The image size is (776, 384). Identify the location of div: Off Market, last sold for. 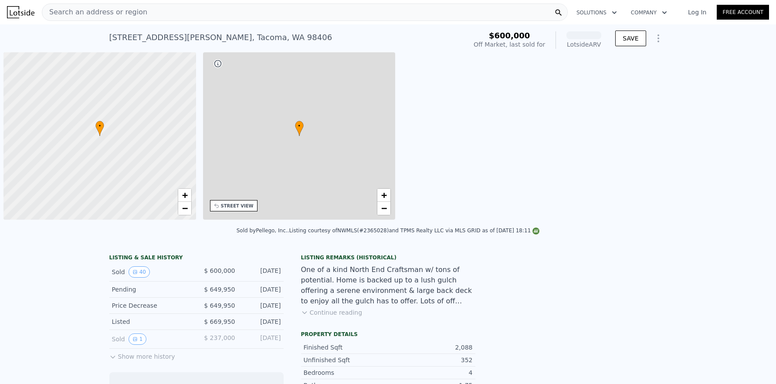
(509, 44).